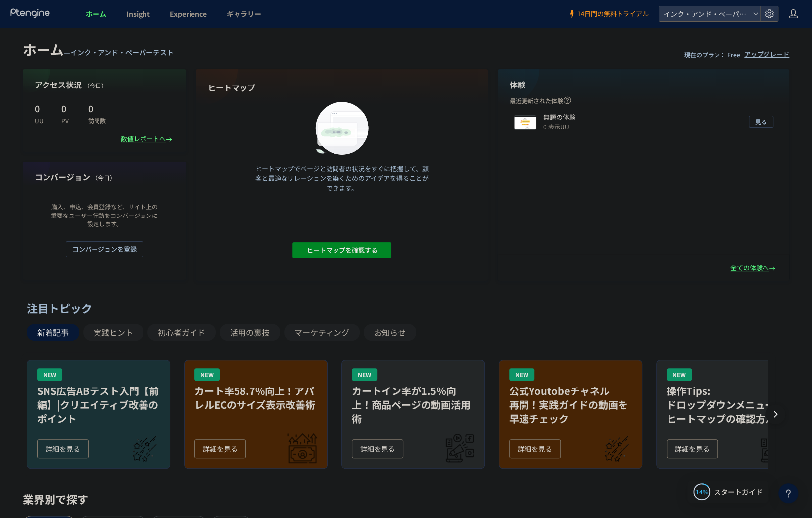  Describe the element at coordinates (244, 14) in the screenshot. I see `span: ギャラリー` at that location.